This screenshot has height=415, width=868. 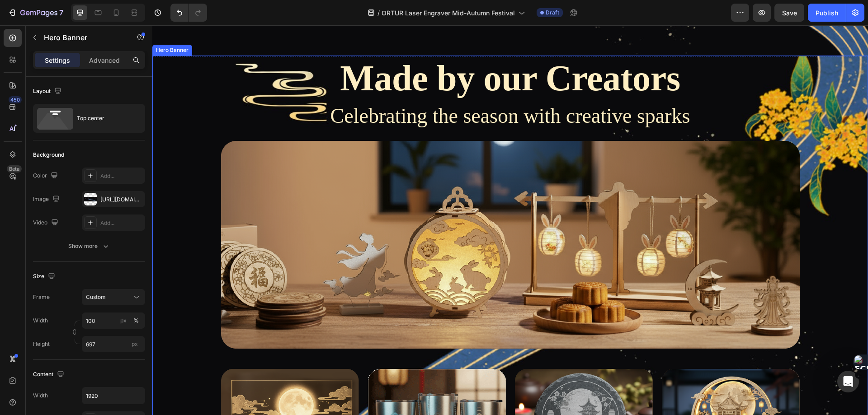 What do you see at coordinates (47, 199) in the screenshot?
I see `div: Image` at bounding box center [47, 199].